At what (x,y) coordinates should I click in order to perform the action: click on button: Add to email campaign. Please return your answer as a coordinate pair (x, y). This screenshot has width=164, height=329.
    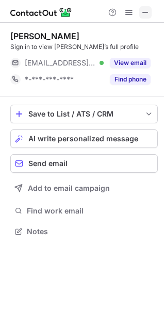
    Looking at the image, I should click on (84, 188).